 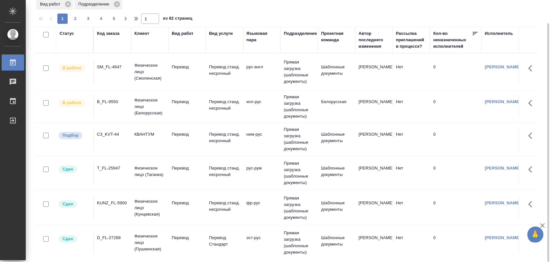 What do you see at coordinates (300, 33) in the screenshot?
I see `div: Подразделение` at bounding box center [300, 33].